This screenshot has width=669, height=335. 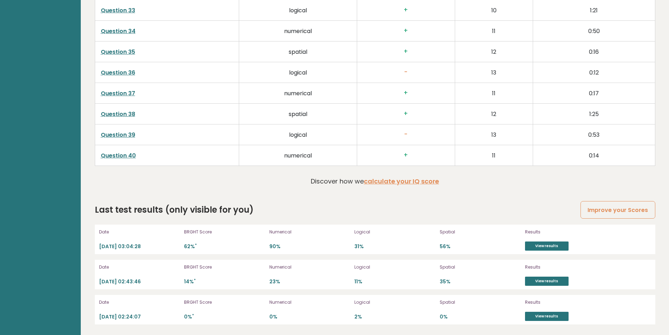 I want to click on td: 1:25, so click(x=594, y=114).